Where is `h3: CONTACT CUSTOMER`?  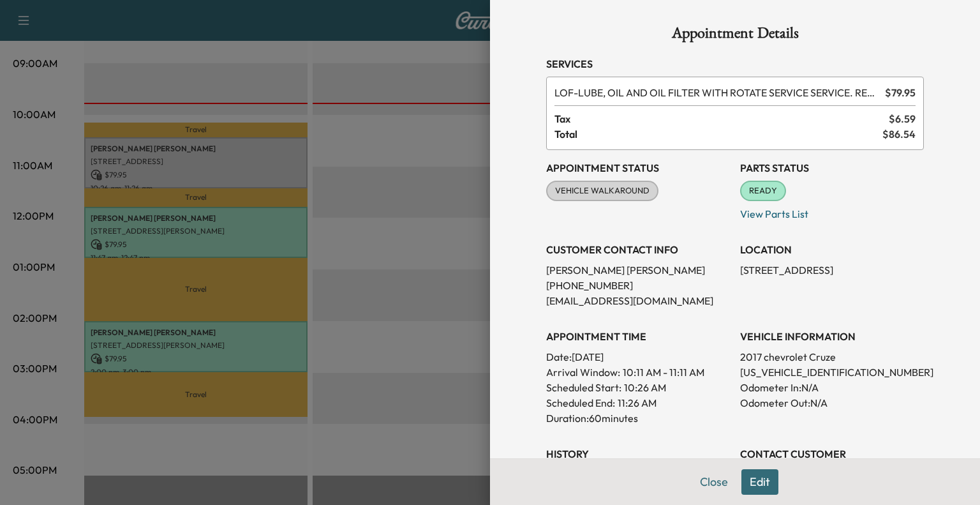 h3: CONTACT CUSTOMER is located at coordinates (832, 454).